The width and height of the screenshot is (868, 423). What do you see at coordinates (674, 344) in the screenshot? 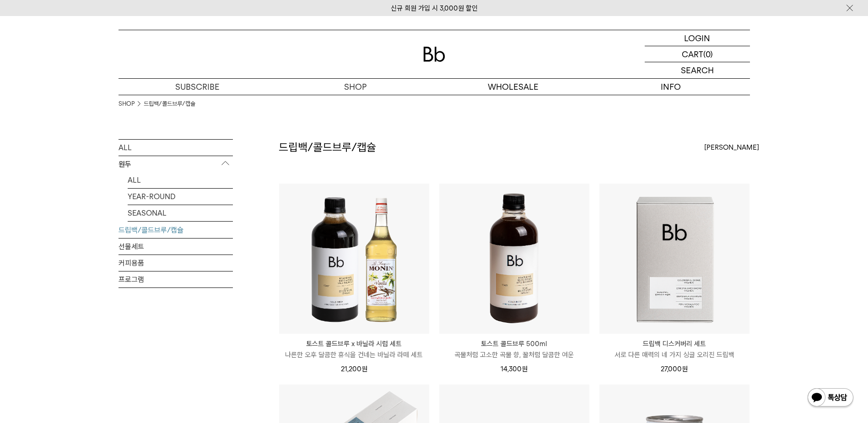
I see `p: 드립백 디스커버리 세트` at bounding box center [674, 344].